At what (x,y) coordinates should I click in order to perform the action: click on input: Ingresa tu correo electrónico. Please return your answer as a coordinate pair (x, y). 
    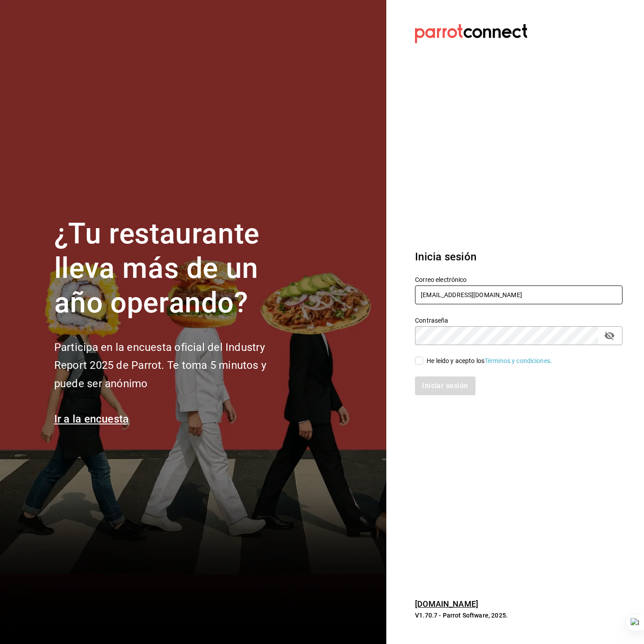
    Looking at the image, I should click on (518, 295).